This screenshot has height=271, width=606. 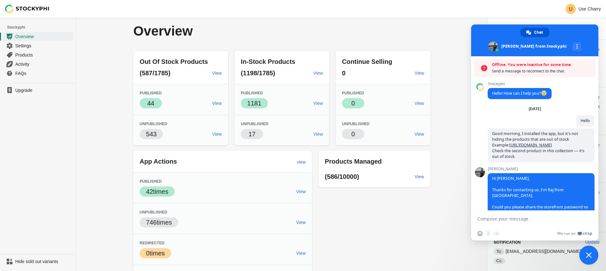 What do you see at coordinates (254, 103) in the screenshot?
I see `span: 1181` at bounding box center [254, 103].